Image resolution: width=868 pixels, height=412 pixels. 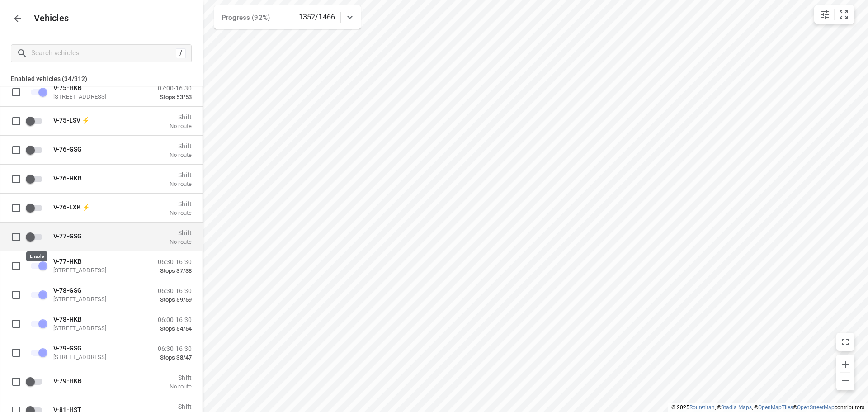 I want to click on a: OpenMapTiles, so click(x=775, y=408).